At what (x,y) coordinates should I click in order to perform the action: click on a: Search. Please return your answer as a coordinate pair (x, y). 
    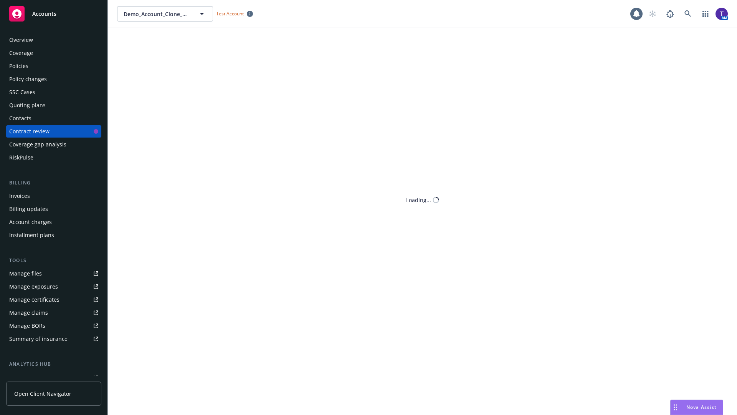
    Looking at the image, I should click on (688, 14).